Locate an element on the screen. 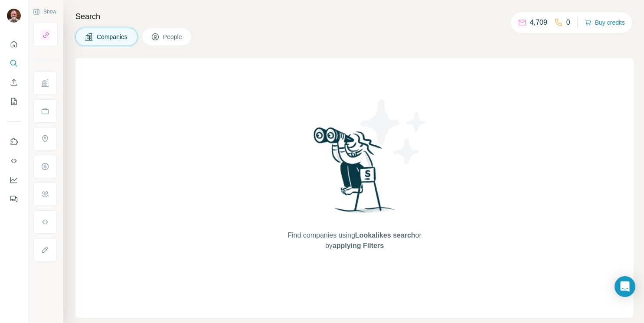 The height and width of the screenshot is (323, 644). img: Surfe Illustration - Stars is located at coordinates (394, 132).